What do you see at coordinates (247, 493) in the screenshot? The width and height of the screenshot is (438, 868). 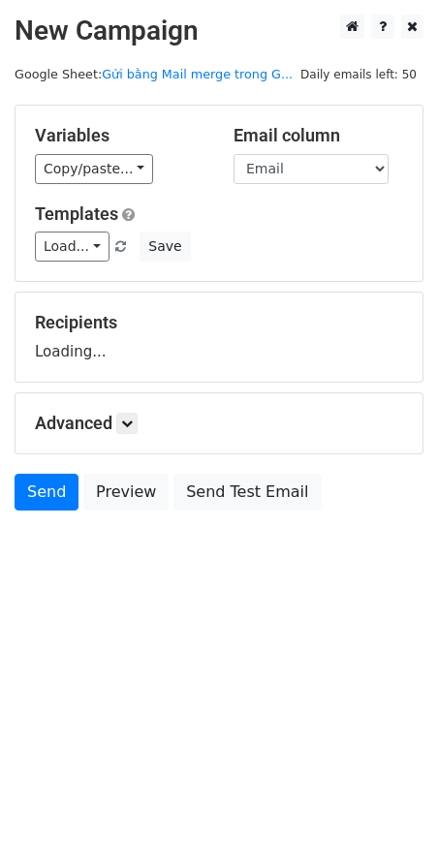 I see `a: Send Test Email` at bounding box center [247, 493].